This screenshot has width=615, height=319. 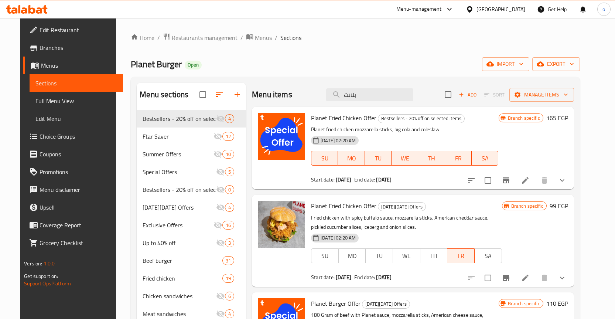 What do you see at coordinates (506, 278) in the screenshot?
I see `button: Branch-specific-item` at bounding box center [506, 278].